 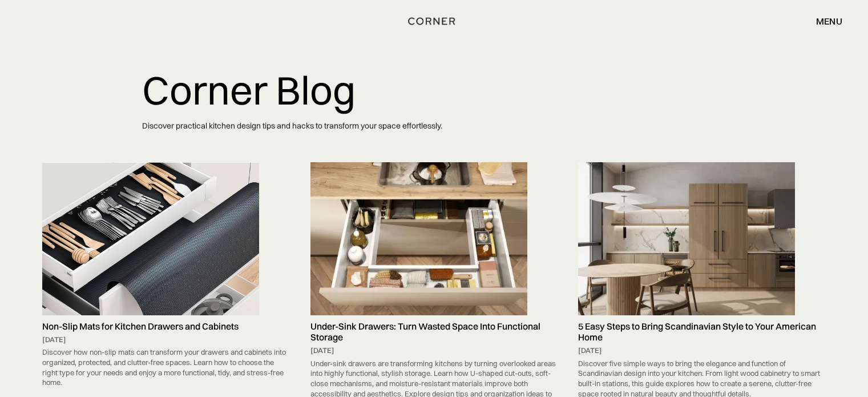 I want to click on div: Discover how non-slip mats can transform your drawers and cabinets into organized, protected, and..., so click(x=166, y=368).